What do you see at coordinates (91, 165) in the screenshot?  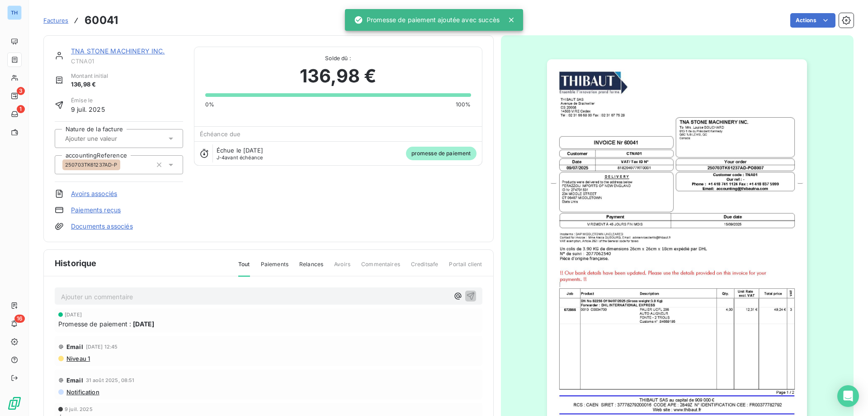 I see `span: 250703TK61237AD-P` at bounding box center [91, 165].